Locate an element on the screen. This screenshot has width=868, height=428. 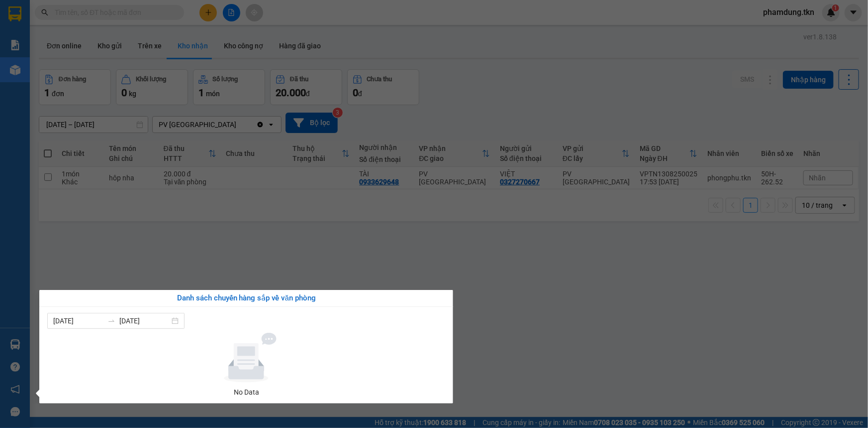
div: No Data is located at coordinates (246, 392).